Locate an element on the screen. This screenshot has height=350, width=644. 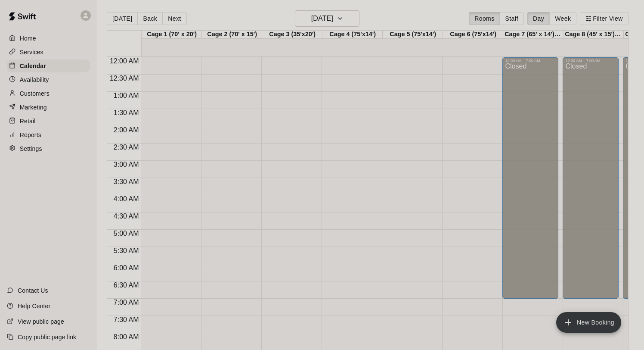
div: Cage 3 (35'x20') is located at coordinates (292, 35).